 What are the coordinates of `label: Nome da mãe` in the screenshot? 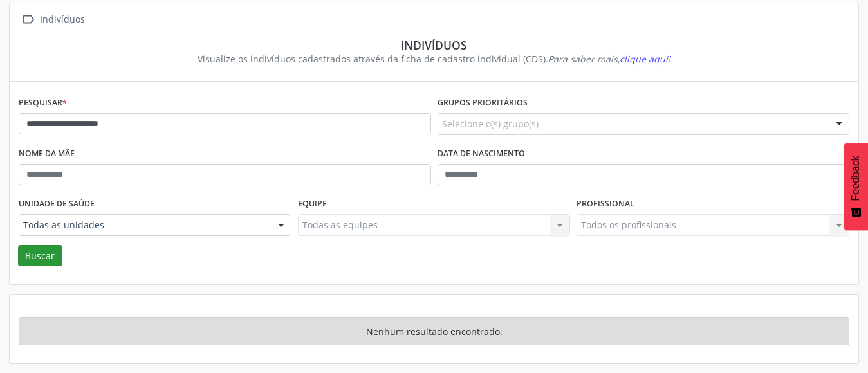 It's located at (46, 154).